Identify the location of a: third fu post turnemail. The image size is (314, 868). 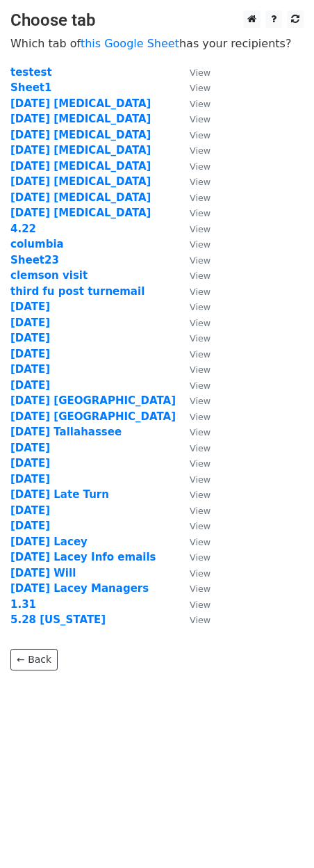
(77, 292).